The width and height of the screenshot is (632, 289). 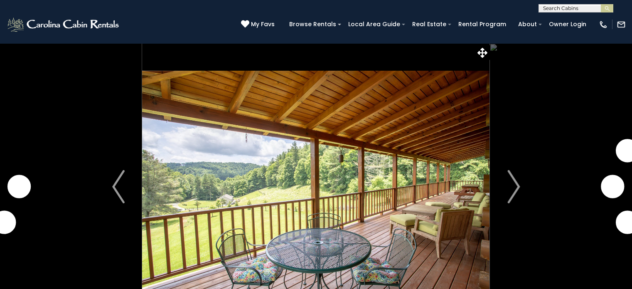 What do you see at coordinates (259, 25) in the screenshot?
I see `a: My Favs` at bounding box center [259, 25].